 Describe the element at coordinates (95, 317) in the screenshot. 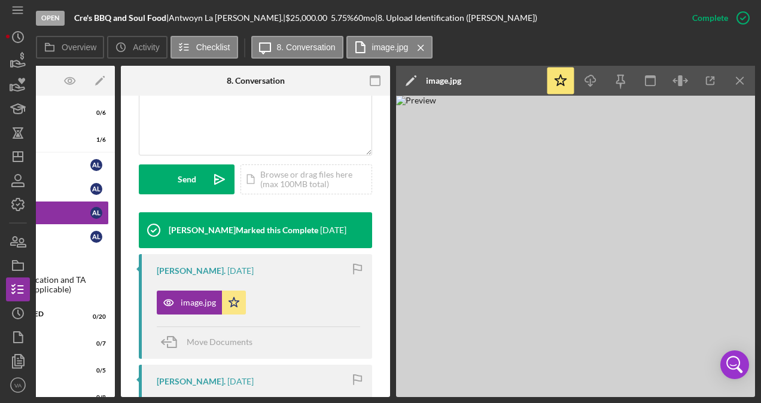

I see `div: 0 / 20` at that location.